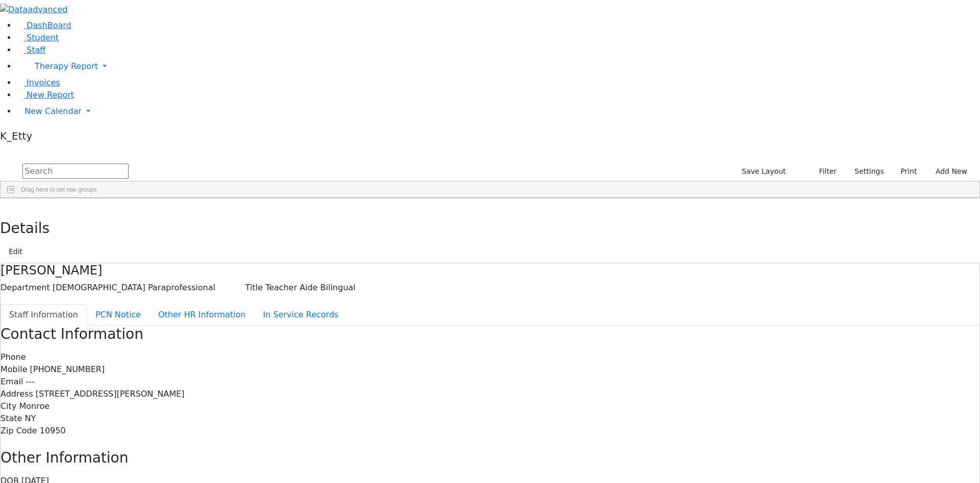  What do you see at coordinates (301, 315) in the screenshot?
I see `button: In Service Records` at bounding box center [301, 315].